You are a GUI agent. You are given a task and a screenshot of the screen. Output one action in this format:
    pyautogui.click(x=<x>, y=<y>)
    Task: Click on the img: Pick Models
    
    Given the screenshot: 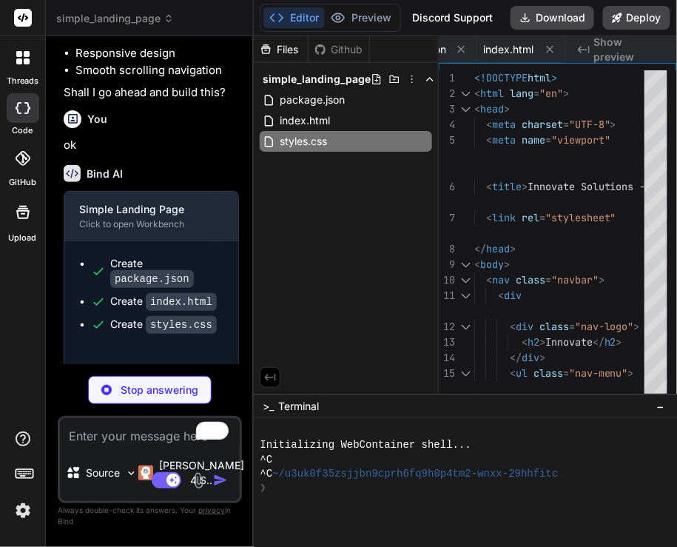 What is the action you would take?
    pyautogui.click(x=131, y=473)
    